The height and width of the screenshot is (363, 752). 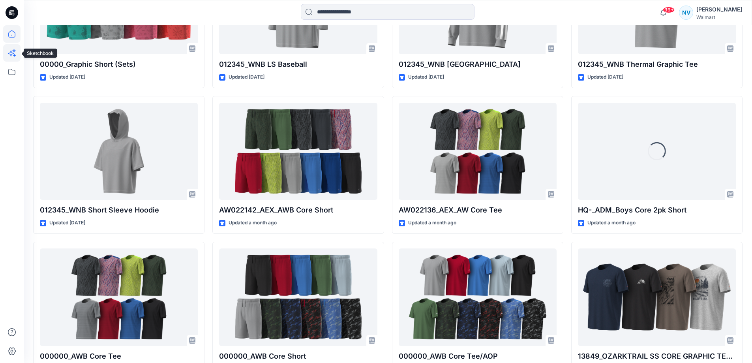 What do you see at coordinates (119, 210) in the screenshot?
I see `p: 012345_WNB Short Sleeve Hoodie` at bounding box center [119, 210].